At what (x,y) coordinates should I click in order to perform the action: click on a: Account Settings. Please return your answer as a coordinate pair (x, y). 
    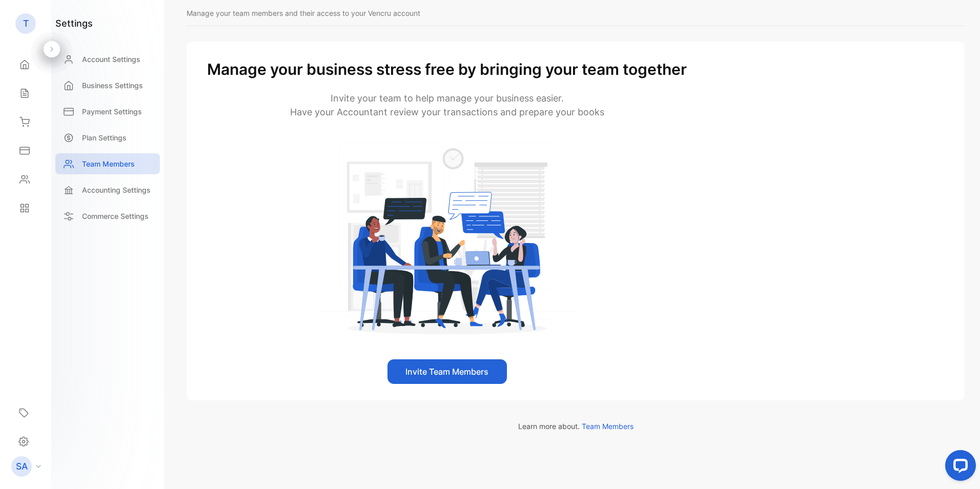
    Looking at the image, I should click on (108, 59).